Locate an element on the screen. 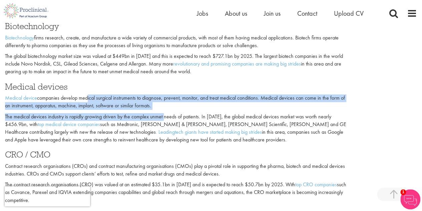 The image size is (422, 211). a: top medical device companies is located at coordinates (69, 124).